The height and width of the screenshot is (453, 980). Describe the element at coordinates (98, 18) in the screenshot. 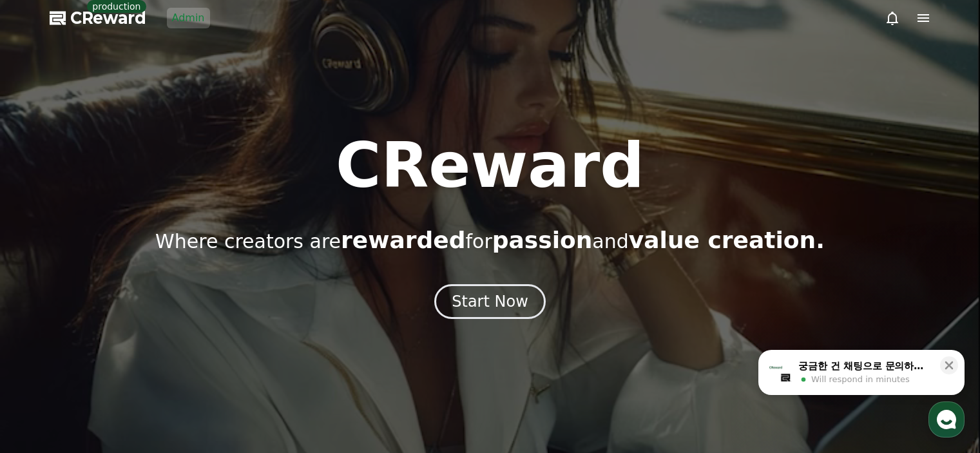

I see `a: CReward` at that location.